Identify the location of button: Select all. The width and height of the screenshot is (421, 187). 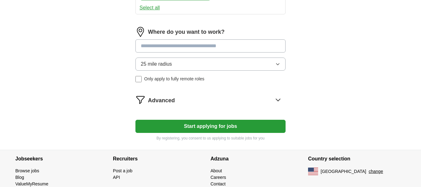
(149, 8).